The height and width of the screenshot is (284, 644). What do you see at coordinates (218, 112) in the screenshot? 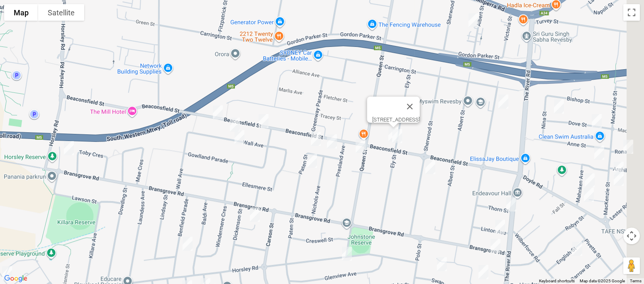
I see `div: 155A Beaconsfield Street, REVESBY NSW 2212` at bounding box center [218, 112].